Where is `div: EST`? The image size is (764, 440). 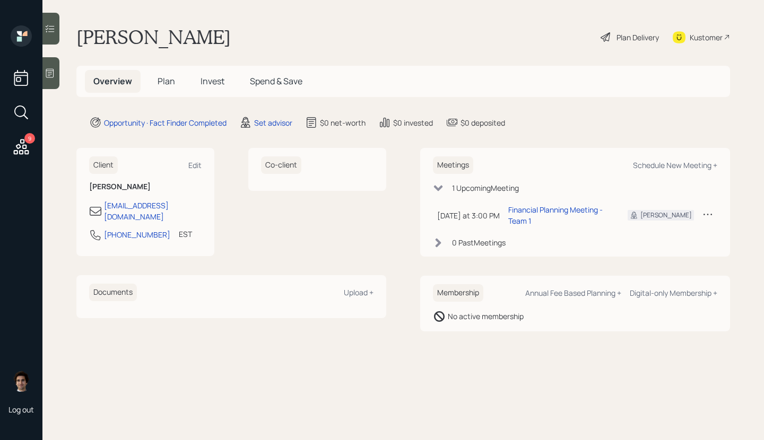
div: EST is located at coordinates (185, 234).